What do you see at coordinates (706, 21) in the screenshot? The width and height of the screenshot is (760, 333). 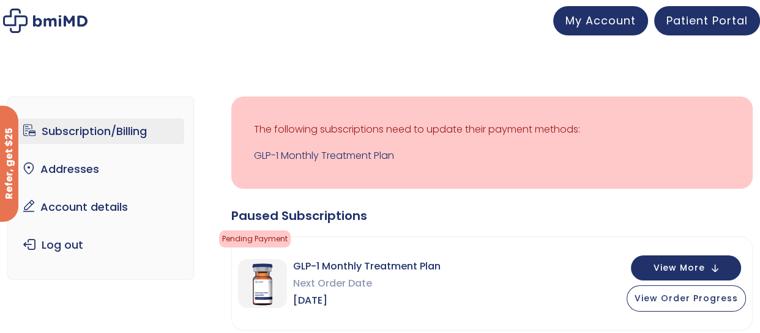 I see `a: Patient Portal` at bounding box center [706, 21].